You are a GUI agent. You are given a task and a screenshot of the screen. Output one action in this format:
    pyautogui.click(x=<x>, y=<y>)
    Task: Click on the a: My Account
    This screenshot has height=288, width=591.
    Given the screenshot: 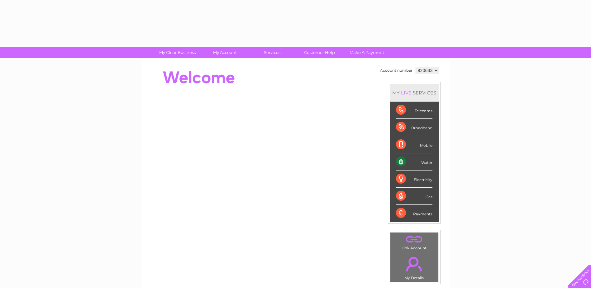 What is the action you would take?
    pyautogui.click(x=225, y=52)
    